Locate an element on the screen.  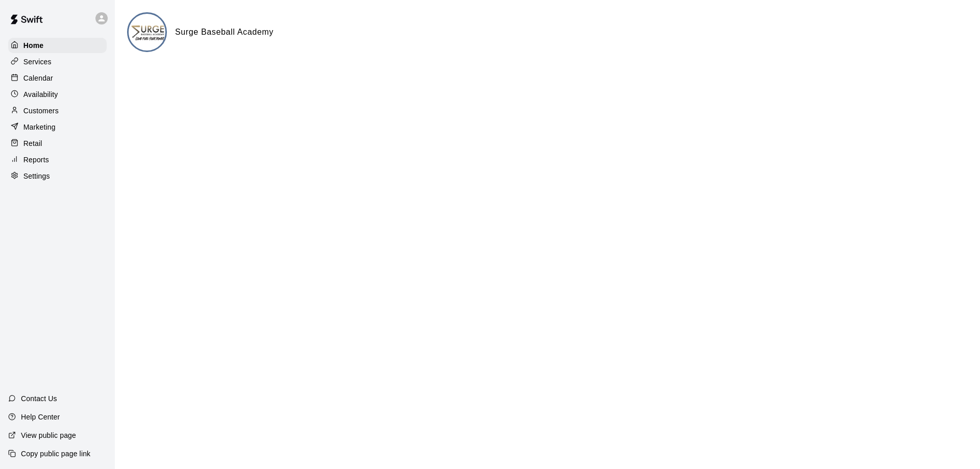
a: Retail is located at coordinates (57, 144).